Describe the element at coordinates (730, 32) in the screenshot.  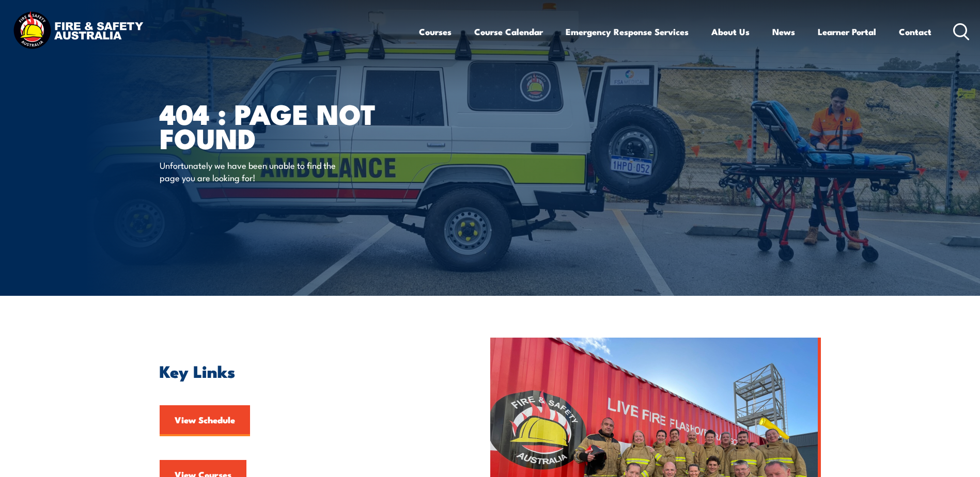
I see `a: About Us` at that location.